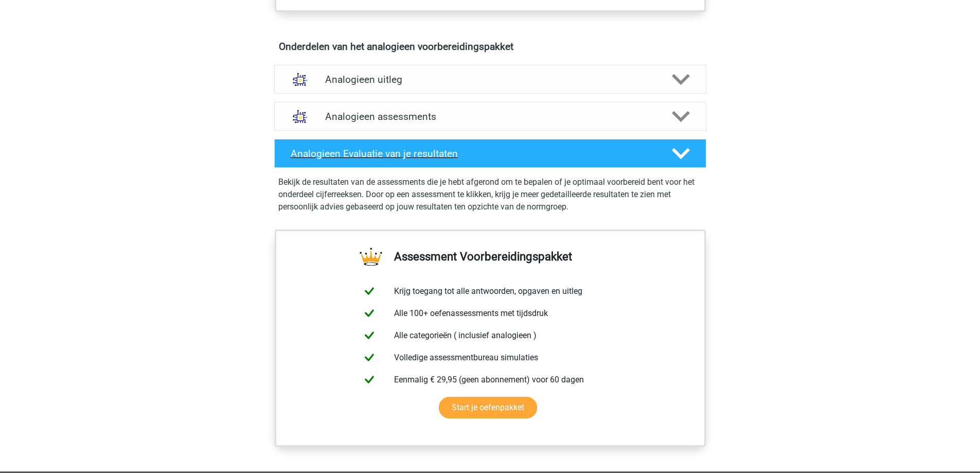 The width and height of the screenshot is (980, 473). Describe the element at coordinates (490, 79) in the screenshot. I see `a: uitleg Analogieen uitleg` at that location.